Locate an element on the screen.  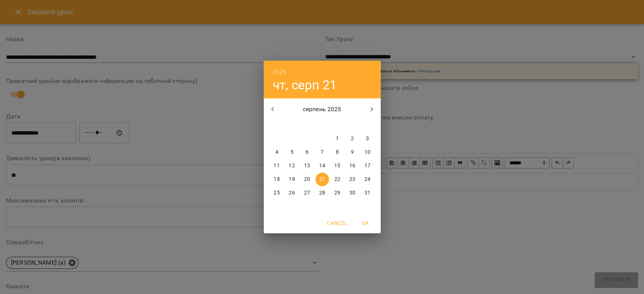
button: 4 is located at coordinates (277, 152).